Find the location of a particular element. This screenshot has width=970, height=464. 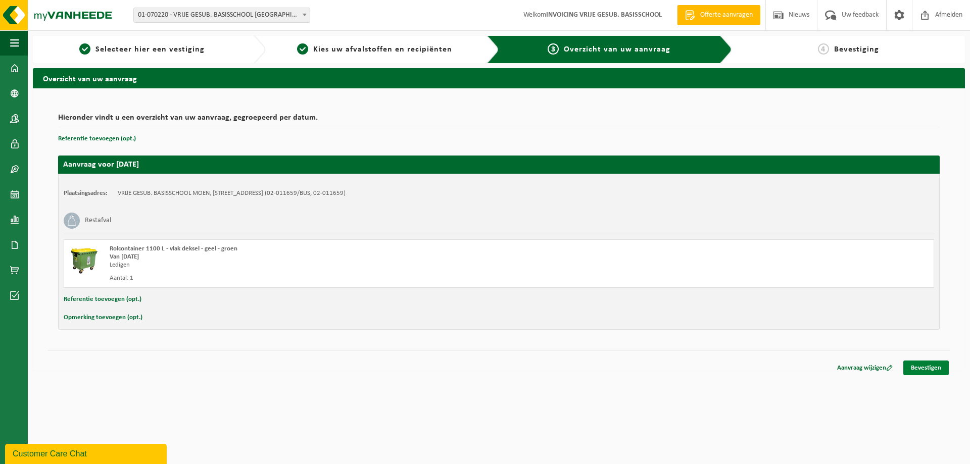

span: 4 is located at coordinates (824, 49).